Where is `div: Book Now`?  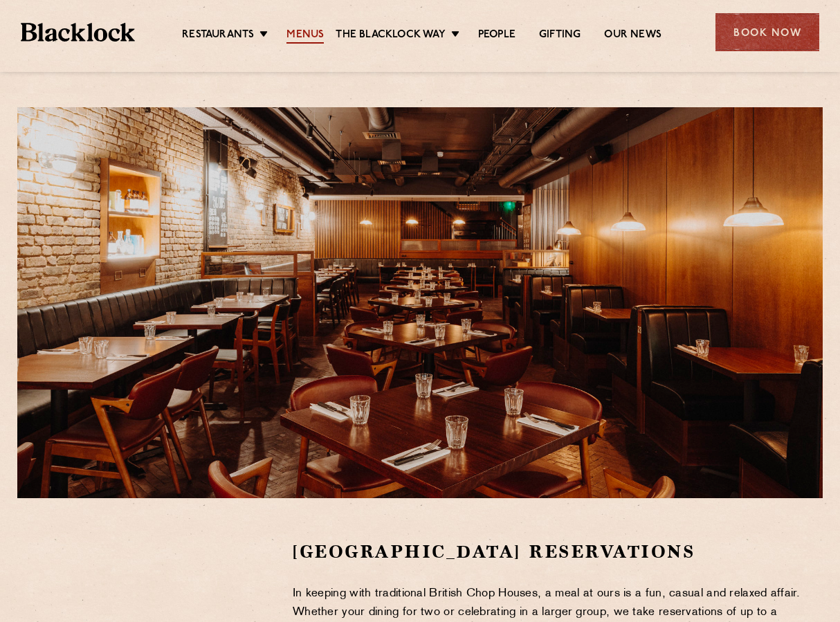 div: Book Now is located at coordinates (767, 32).